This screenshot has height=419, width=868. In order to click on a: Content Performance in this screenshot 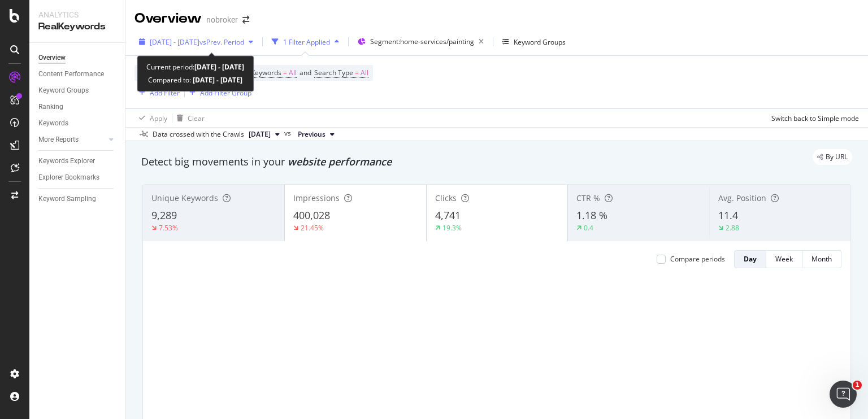, I will do `click(78, 74)`.